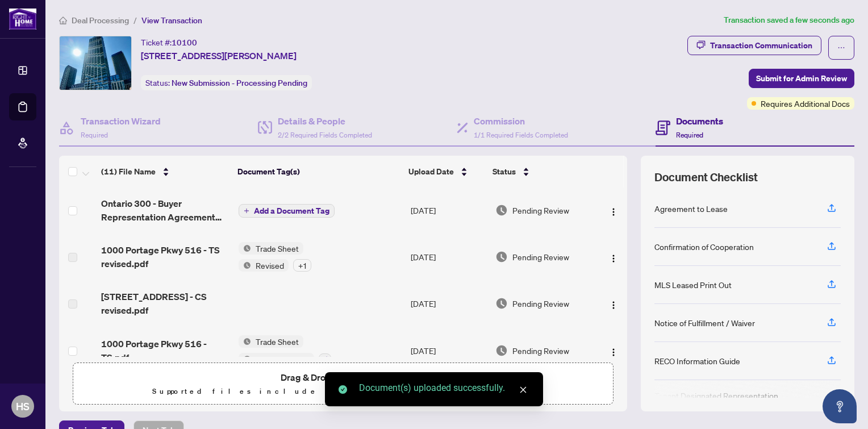 The width and height of the screenshot is (868, 429). What do you see at coordinates (446, 171) in the screenshot?
I see `th: Upload Date` at bounding box center [446, 171].